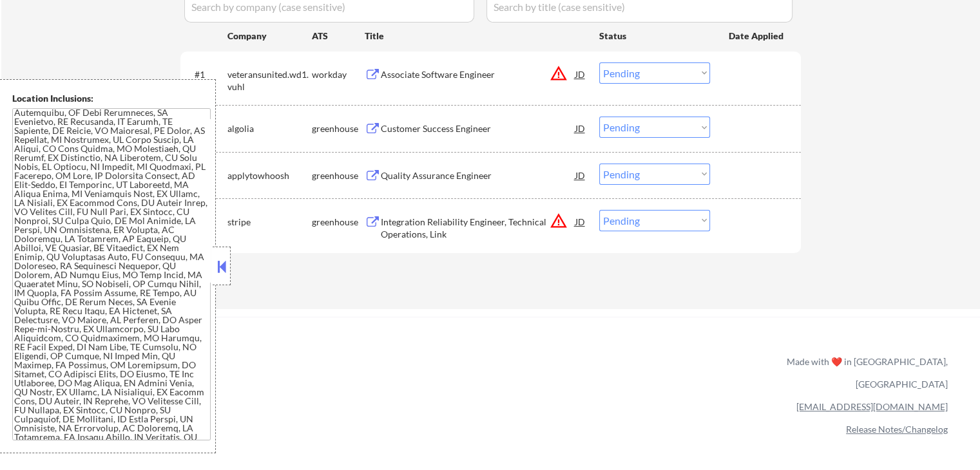 The height and width of the screenshot is (470, 980). Describe the element at coordinates (757, 36) in the screenshot. I see `div: Date Applied` at that location.